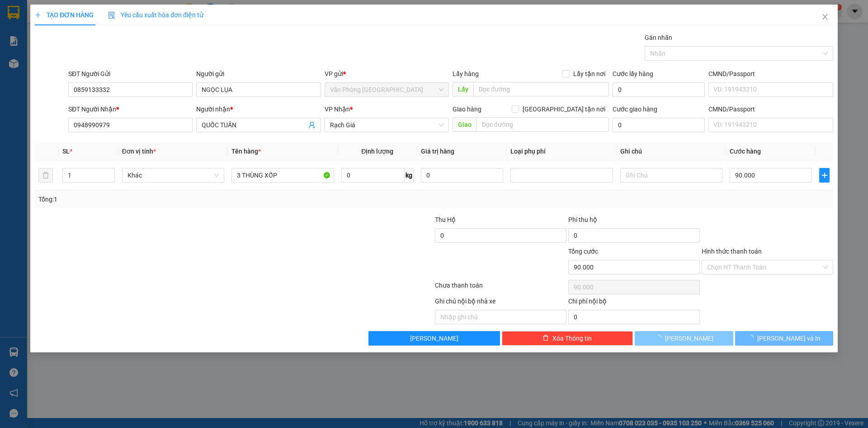  What do you see at coordinates (672, 175) in the screenshot?
I see `input: Ghi Chú` at bounding box center [672, 175].